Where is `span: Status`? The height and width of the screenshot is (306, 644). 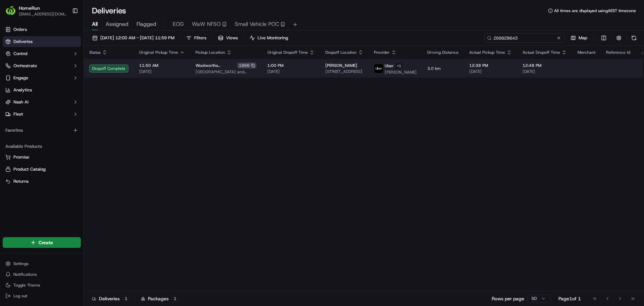
span: Status is located at coordinates (95, 52).